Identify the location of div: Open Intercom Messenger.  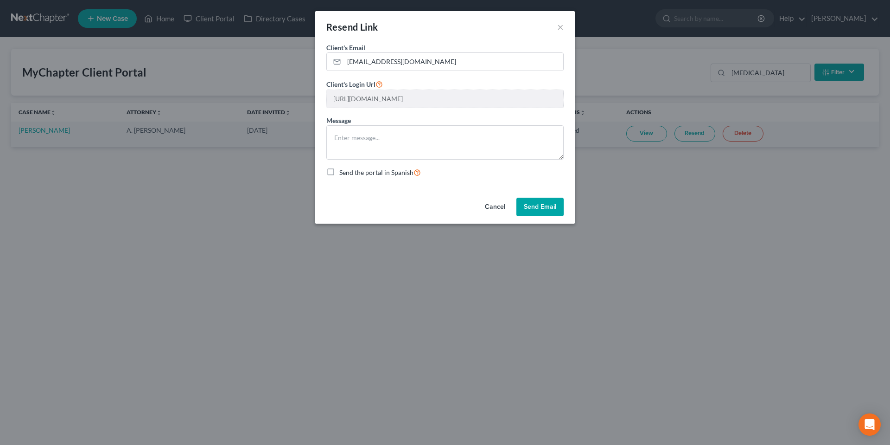
(870, 424).